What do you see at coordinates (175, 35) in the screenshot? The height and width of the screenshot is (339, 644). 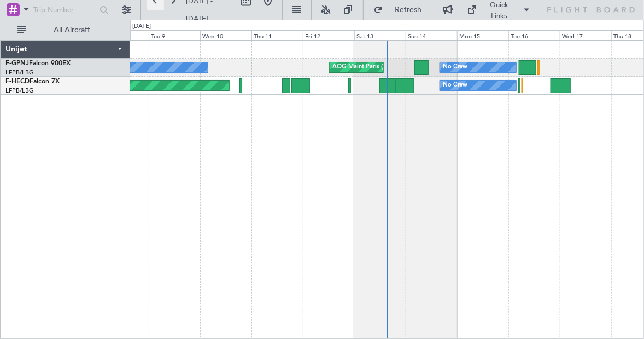 I see `div: Tue 9` at bounding box center [175, 35].